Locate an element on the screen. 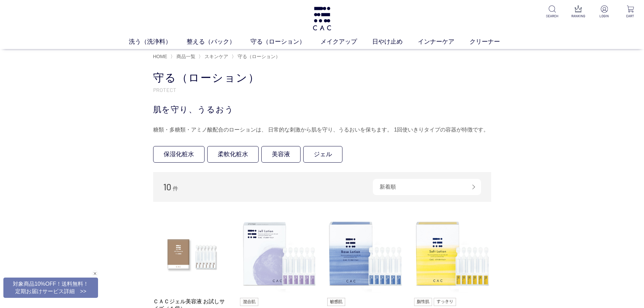 This screenshot has height=308, width=644. a: RANKING is located at coordinates (578, 12).